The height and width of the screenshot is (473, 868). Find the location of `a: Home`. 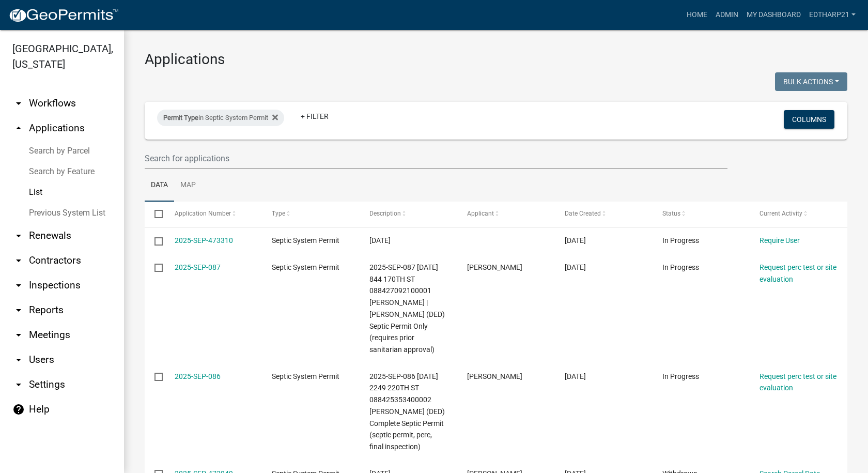

a: Home is located at coordinates (697, 15).